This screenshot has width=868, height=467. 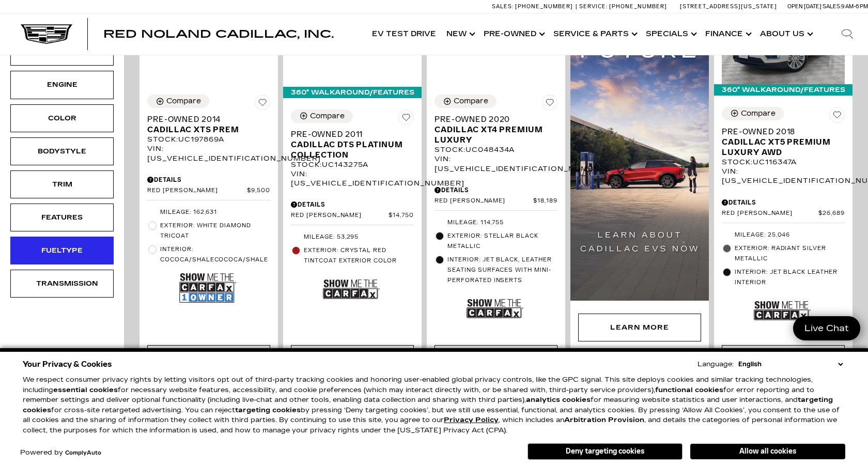 What do you see at coordinates (404, 34) in the screenshot?
I see `a: EV Test Drive` at bounding box center [404, 34].